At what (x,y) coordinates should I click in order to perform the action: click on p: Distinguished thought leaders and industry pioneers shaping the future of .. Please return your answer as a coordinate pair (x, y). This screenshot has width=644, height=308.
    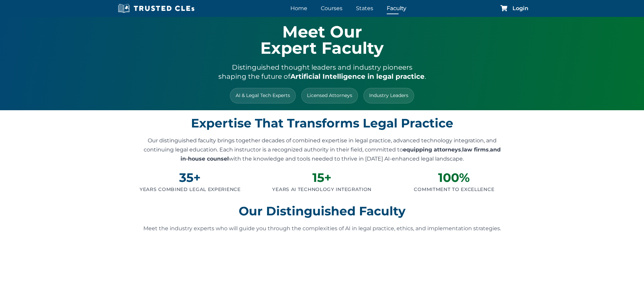
    Looking at the image, I should click on (322, 72).